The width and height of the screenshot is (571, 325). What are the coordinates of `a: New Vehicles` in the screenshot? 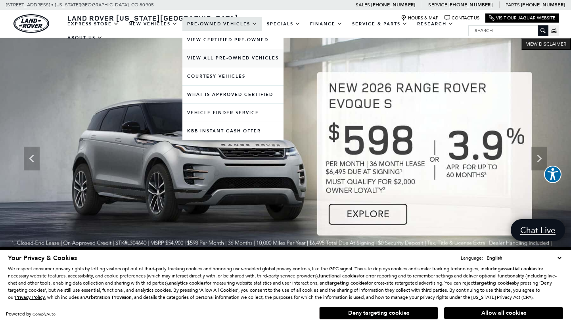 It's located at (153, 24).